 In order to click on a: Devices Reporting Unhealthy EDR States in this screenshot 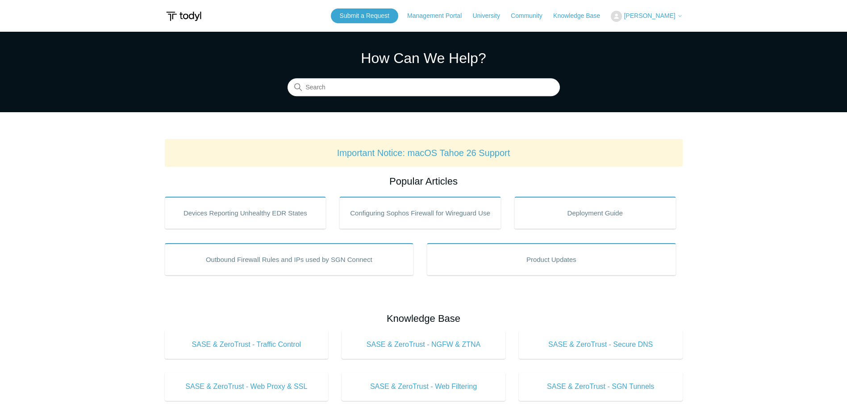, I will do `click(246, 213)`.